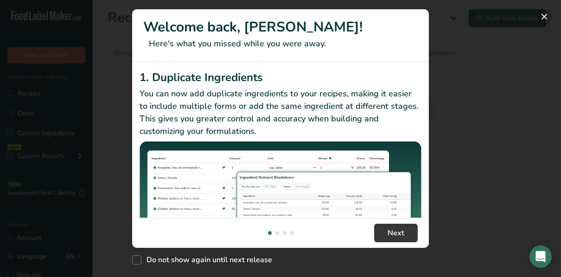 This screenshot has height=277, width=561. What do you see at coordinates (396, 233) in the screenshot?
I see `button: Next` at bounding box center [396, 233].